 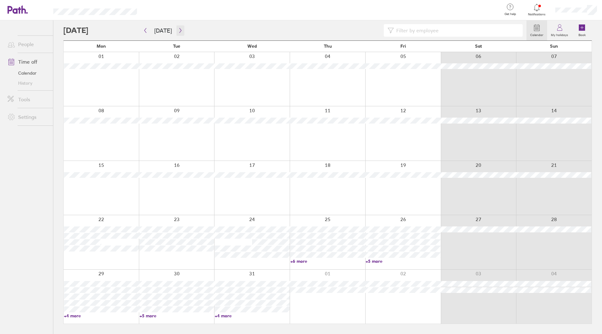 I want to click on input: Filter by employee, so click(x=456, y=30).